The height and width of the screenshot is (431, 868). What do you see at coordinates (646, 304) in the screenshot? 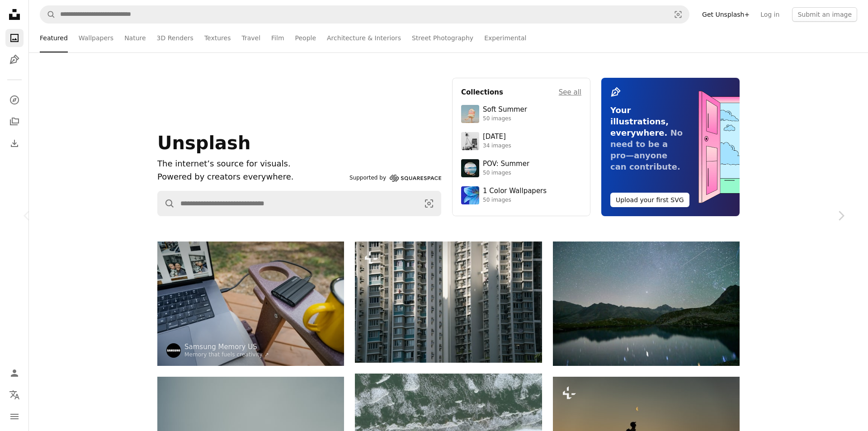
I see `img: Starry night sky over a calm mountain lake` at bounding box center [646, 304].